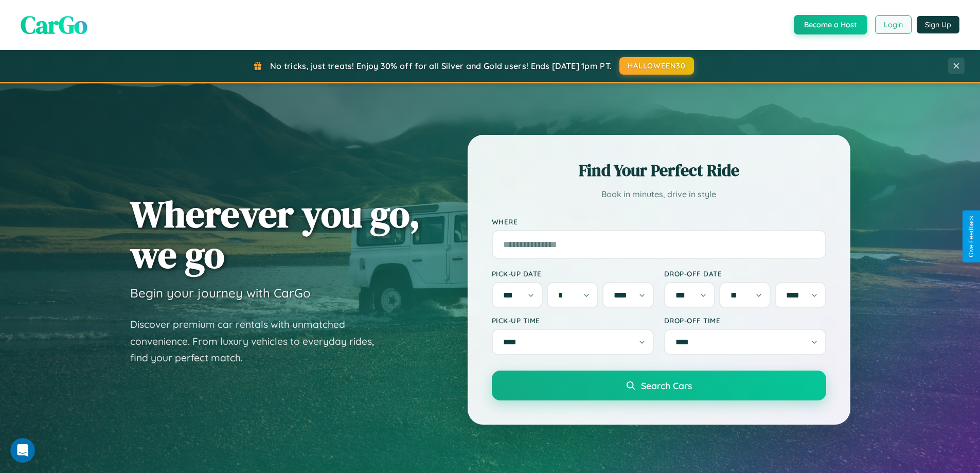  I want to click on button: Search Cars, so click(659, 385).